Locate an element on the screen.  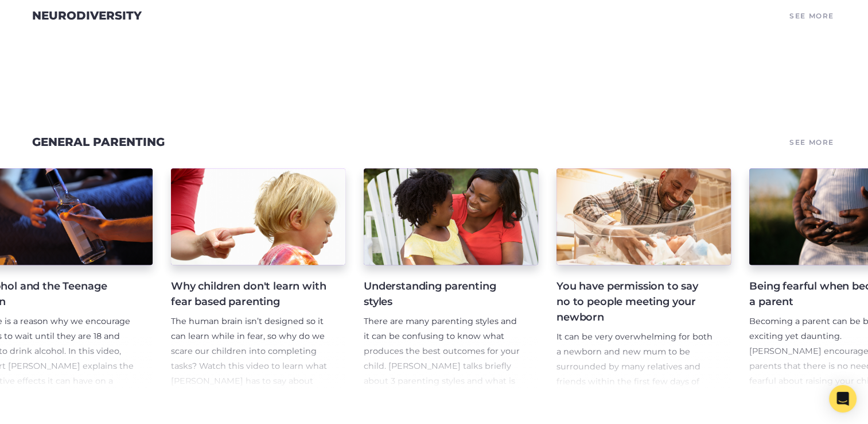
a: Neurodiversity is located at coordinates (87, 16).